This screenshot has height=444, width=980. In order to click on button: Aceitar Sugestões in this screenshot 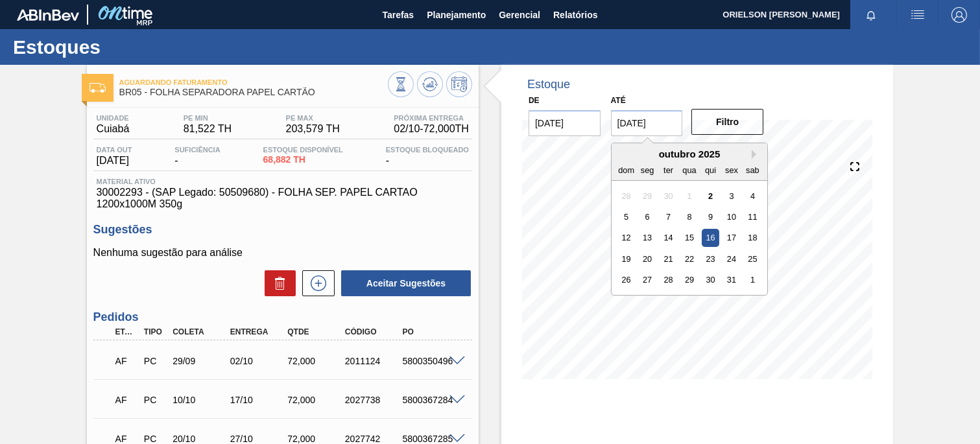, I will do `click(407, 284)`.